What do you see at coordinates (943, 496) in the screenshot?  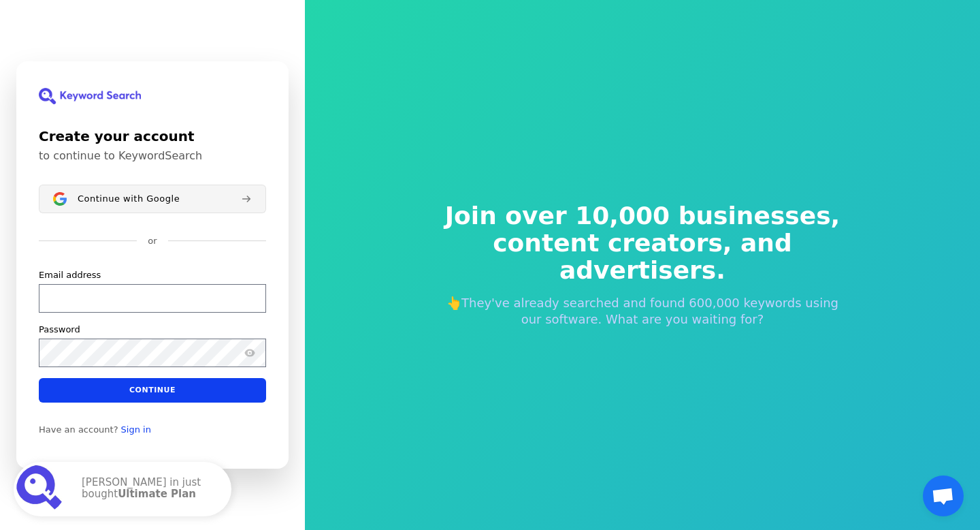 I see `div: Open chat` at bounding box center [943, 496].